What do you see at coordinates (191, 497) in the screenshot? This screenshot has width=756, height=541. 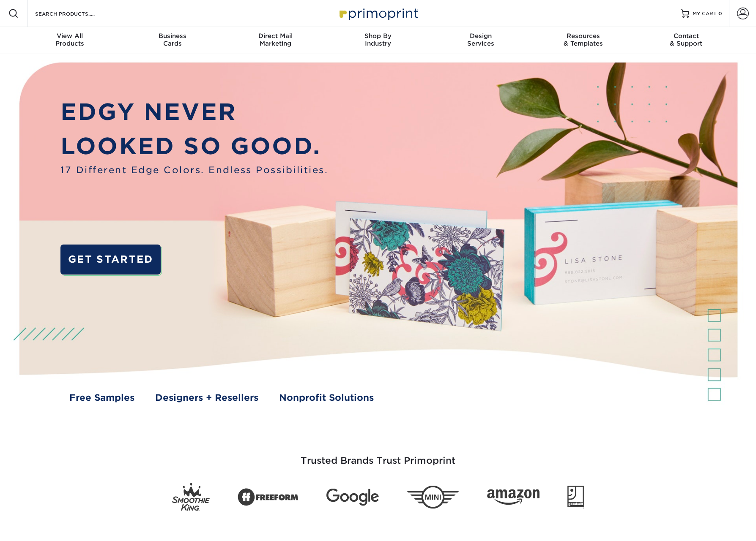 I see `img: Smoothie King` at bounding box center [191, 497].